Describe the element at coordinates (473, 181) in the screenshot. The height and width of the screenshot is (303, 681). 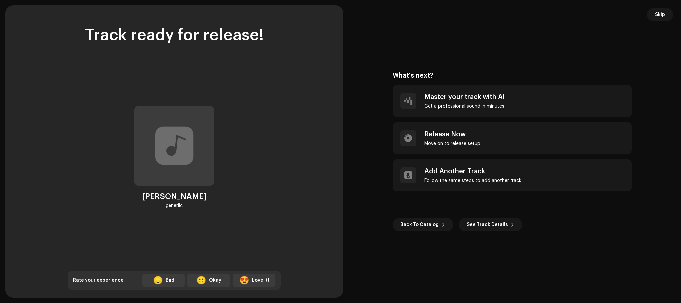
I see `div: Follow the same steps to add another track` at that location.